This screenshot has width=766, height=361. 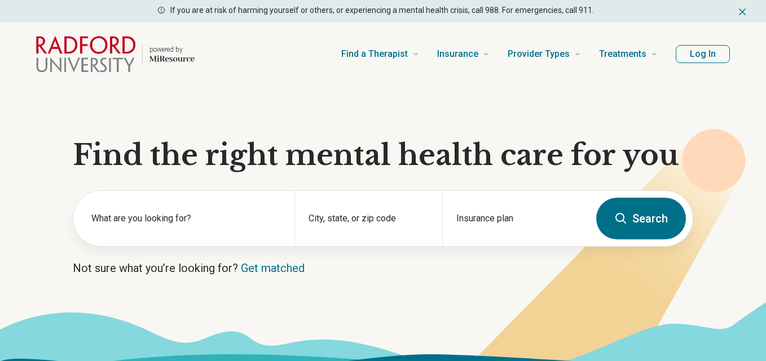 I want to click on button: Log In, so click(x=703, y=54).